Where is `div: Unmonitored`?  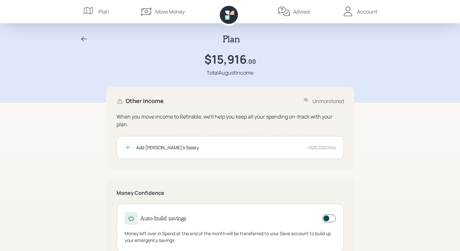 div: Unmonitored is located at coordinates (328, 101).